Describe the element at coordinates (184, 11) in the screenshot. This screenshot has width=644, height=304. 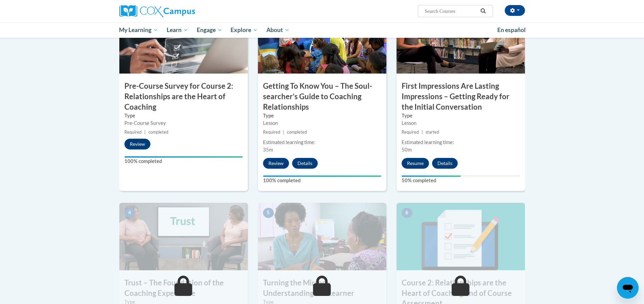
I see `a: Cox Campus` at that location.